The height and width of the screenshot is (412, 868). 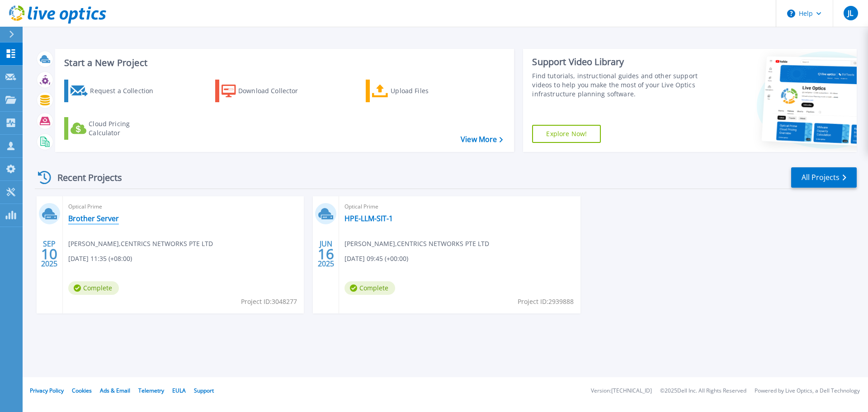 I want to click on li: Powered by Live Optics, a Dell Technology, so click(x=806, y=390).